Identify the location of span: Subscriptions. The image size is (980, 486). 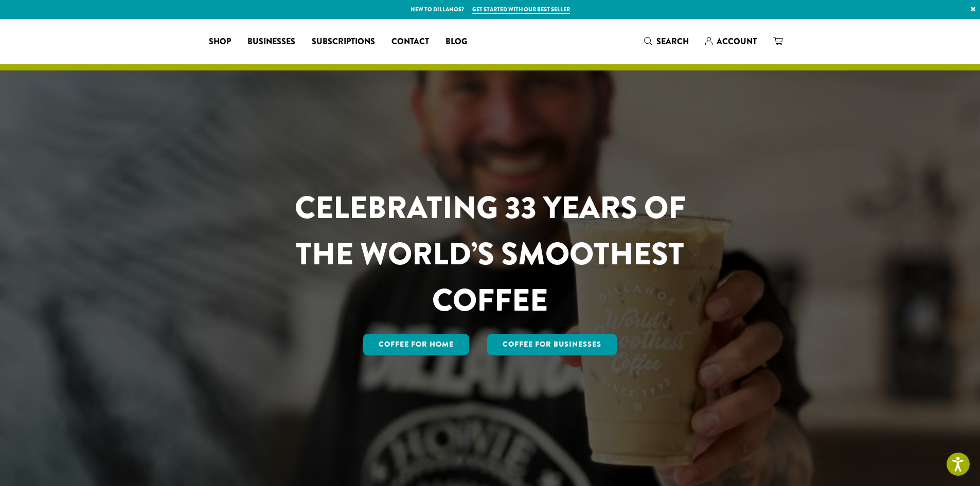
(343, 42).